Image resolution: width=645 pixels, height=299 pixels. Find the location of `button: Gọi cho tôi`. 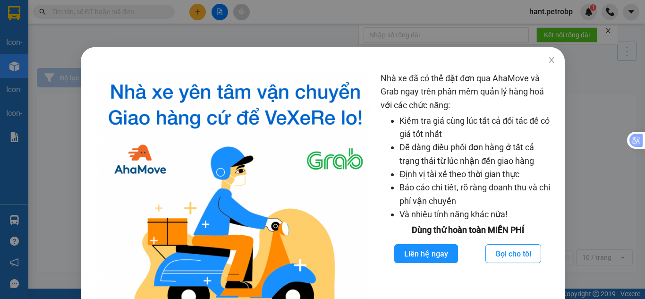

button: Gọi cho tôi is located at coordinates (513, 254).